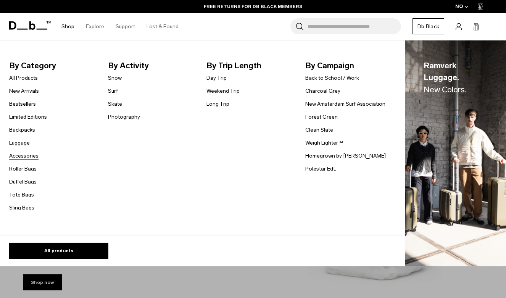 The height and width of the screenshot is (298, 506). Describe the element at coordinates (22, 130) in the screenshot. I see `a: Backpacks` at that location.